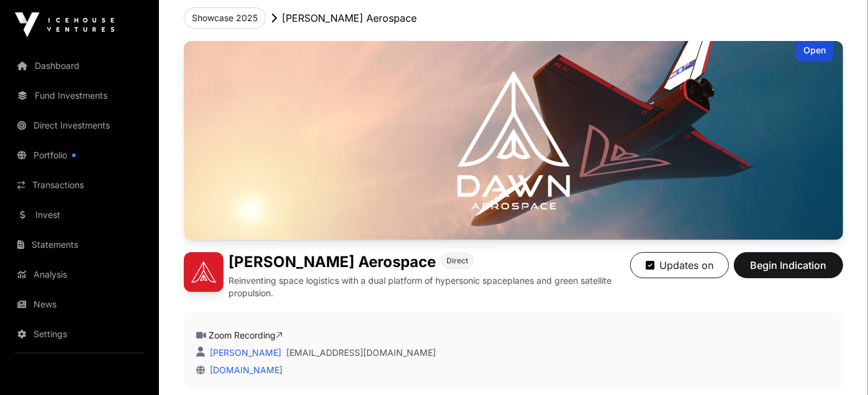 Image resolution: width=868 pixels, height=395 pixels. I want to click on p: Reinventing space logistics with a dual platform of hypersonic spaceplanes and green satellite pr..., so click(429, 287).